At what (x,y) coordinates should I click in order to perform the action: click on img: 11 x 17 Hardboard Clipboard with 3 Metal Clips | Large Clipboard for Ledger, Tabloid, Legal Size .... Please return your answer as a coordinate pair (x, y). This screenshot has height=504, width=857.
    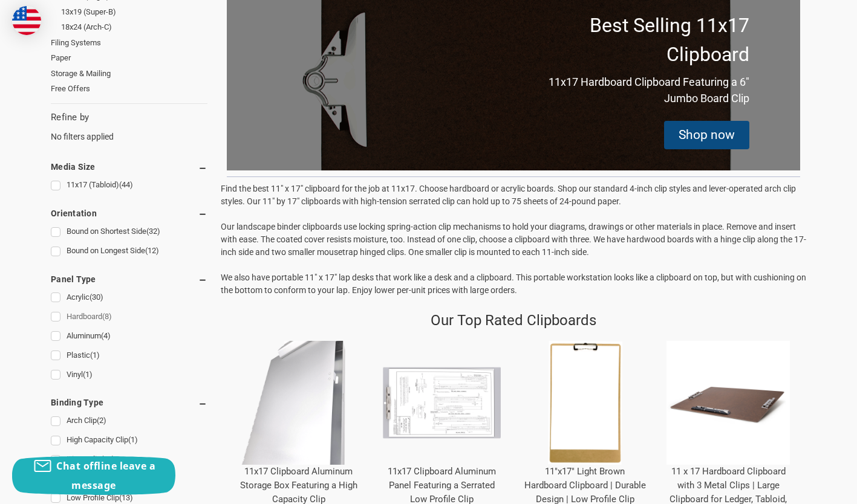
    Looking at the image, I should click on (728, 403).